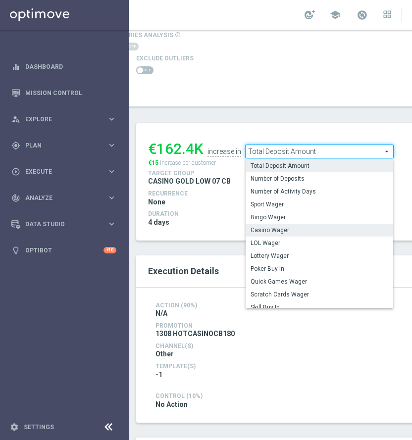  I want to click on button: Data Studio keyboard_arrow_right, so click(64, 224).